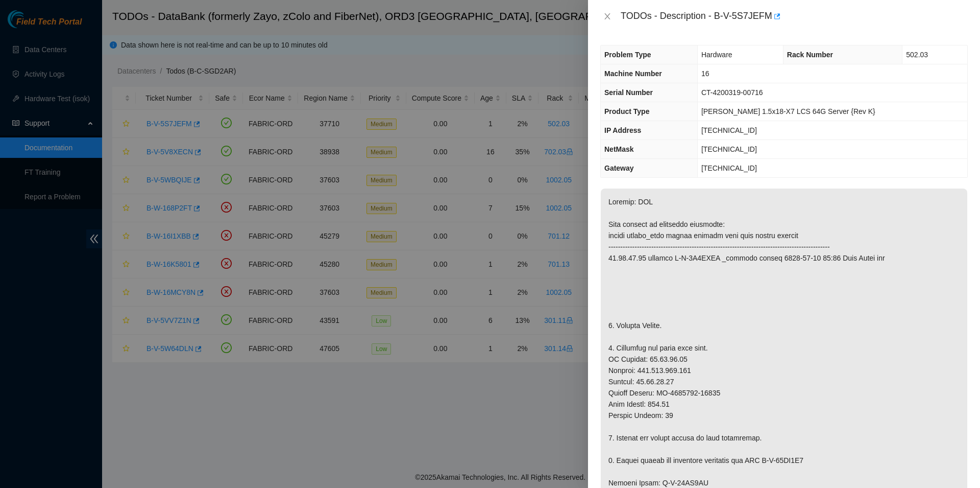  I want to click on span: close, so click(607, 16).